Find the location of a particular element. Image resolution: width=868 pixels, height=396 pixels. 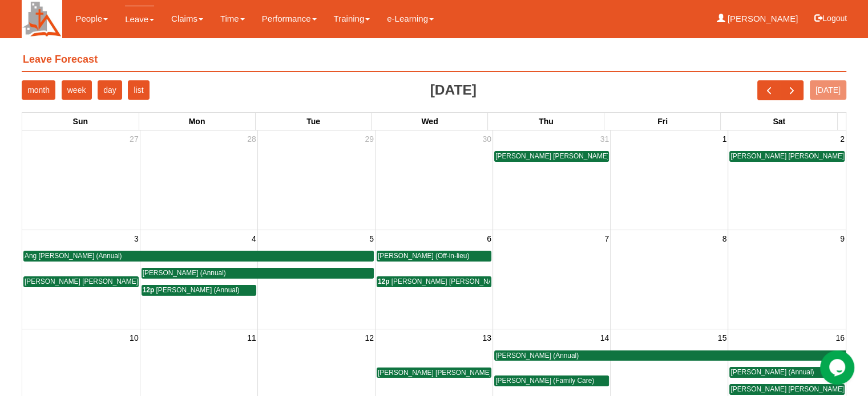

span: Tue is located at coordinates (313, 122).